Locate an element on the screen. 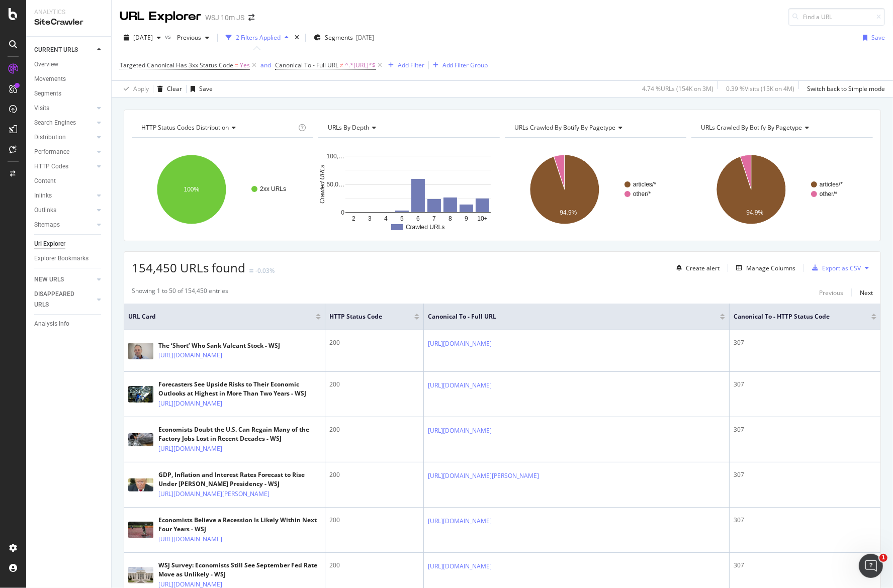 The height and width of the screenshot is (588, 893). span: URLs by Depth is located at coordinates (349, 127).